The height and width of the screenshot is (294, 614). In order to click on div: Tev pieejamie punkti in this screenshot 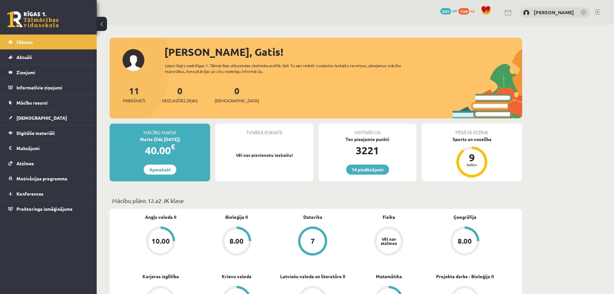, I will do `click(367, 139)`.